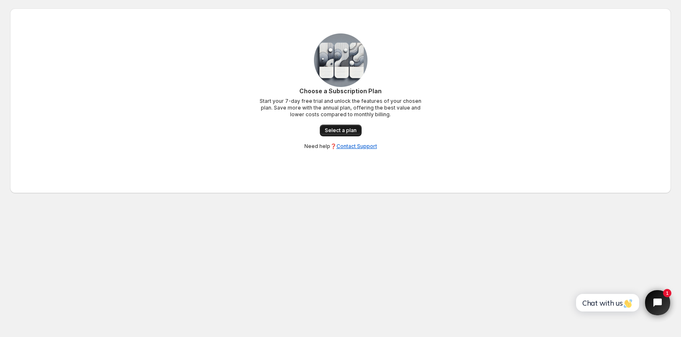  Describe the element at coordinates (357, 146) in the screenshot. I see `a: Contact Support` at that location.